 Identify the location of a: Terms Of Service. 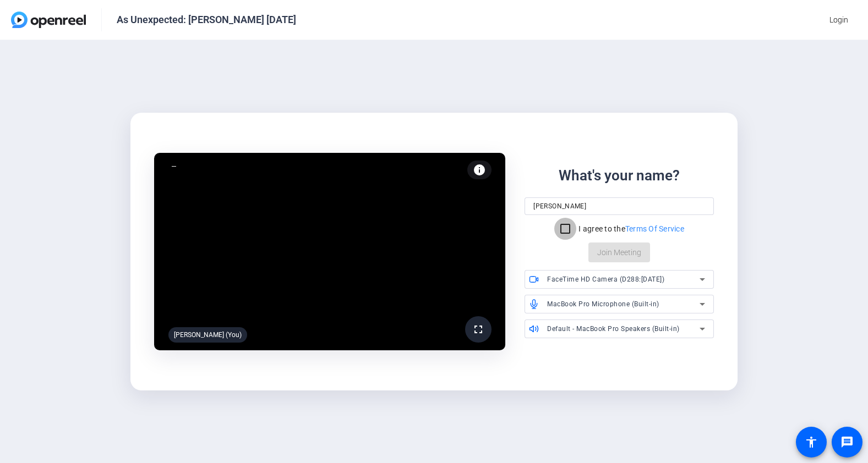
(654, 229).